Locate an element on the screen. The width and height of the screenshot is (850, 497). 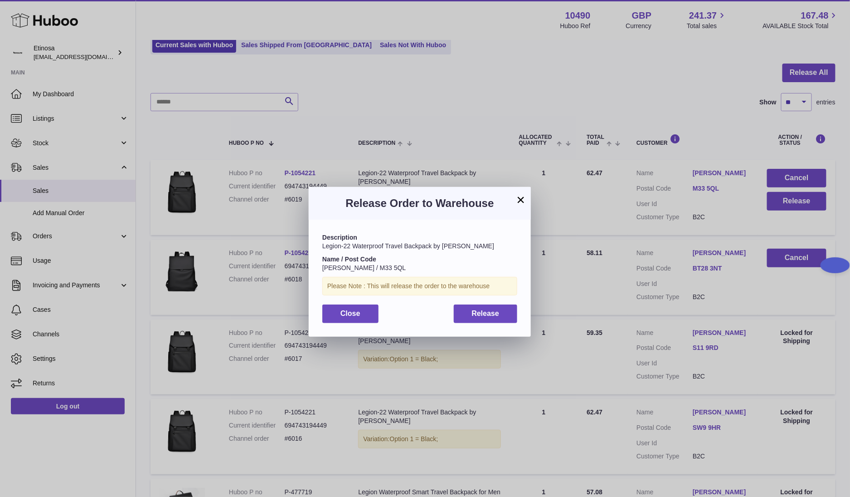
div: Please Note : This will release the order to the warehouse is located at coordinates (420, 286).